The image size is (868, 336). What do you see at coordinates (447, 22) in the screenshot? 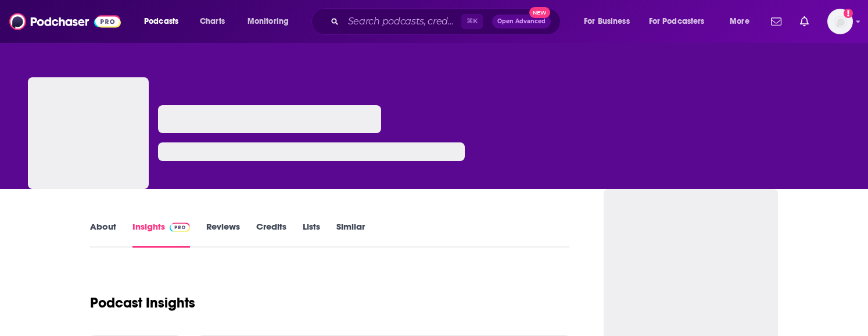
I see `div: Search podcasts, credits, & more...` at bounding box center [447, 22].